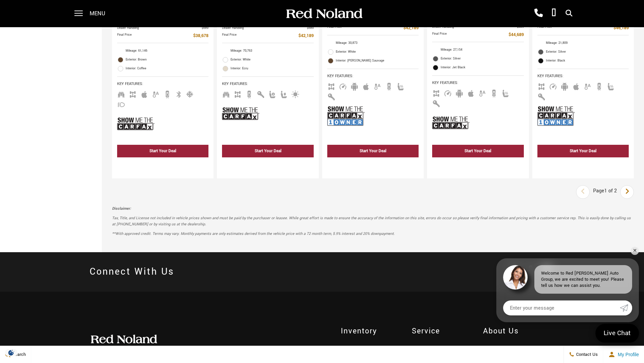 The width and height of the screenshot is (644, 363). Describe the element at coordinates (482, 67) in the screenshot. I see `span: Interior: Jet Black` at that location.